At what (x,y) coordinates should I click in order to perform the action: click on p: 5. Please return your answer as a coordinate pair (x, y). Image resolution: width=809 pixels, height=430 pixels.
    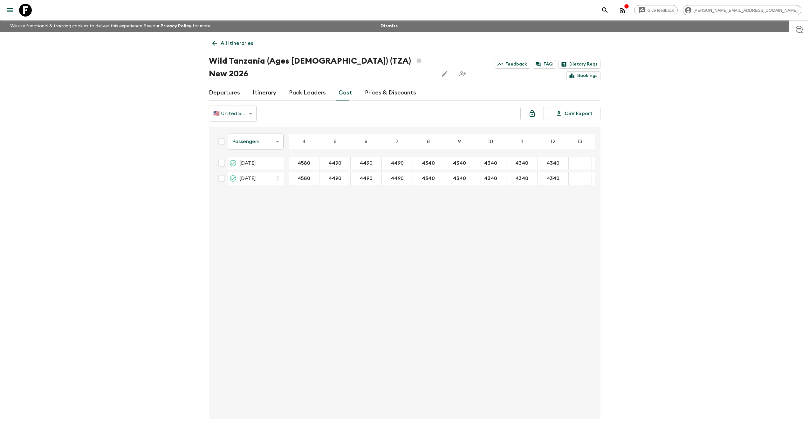
    Looking at the image, I should click on (335, 141).